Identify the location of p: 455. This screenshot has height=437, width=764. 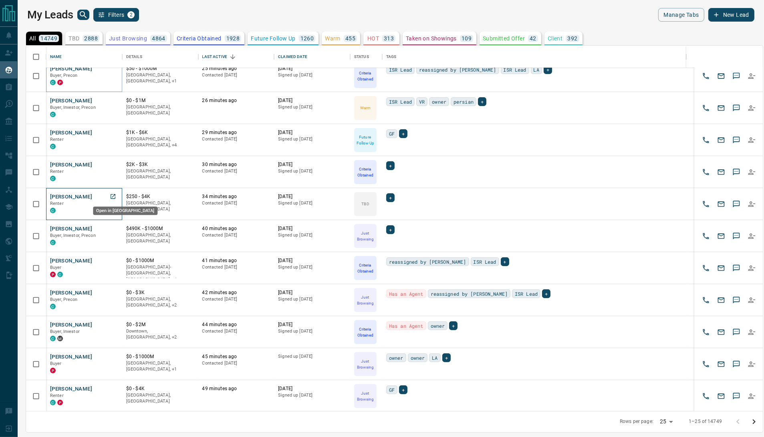
(350, 38).